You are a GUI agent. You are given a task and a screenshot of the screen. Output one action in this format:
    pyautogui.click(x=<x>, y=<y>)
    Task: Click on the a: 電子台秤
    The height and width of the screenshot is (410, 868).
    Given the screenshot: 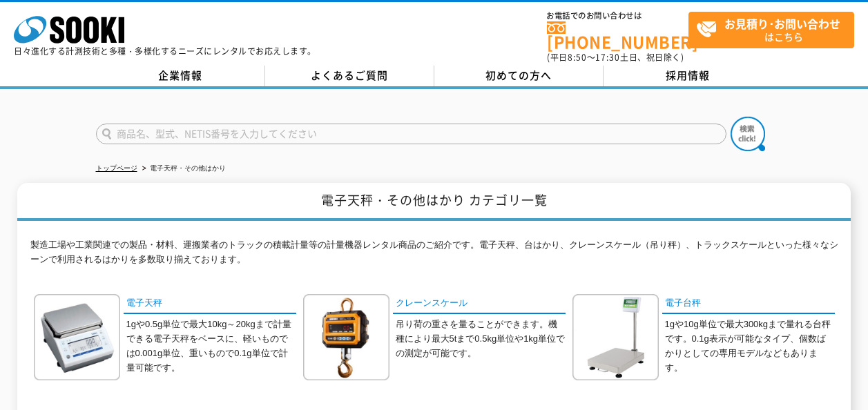 What is the action you would take?
    pyautogui.click(x=749, y=304)
    